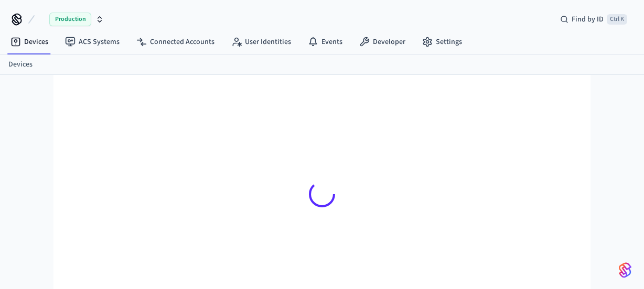  Describe the element at coordinates (175, 42) in the screenshot. I see `a: Connected Accounts` at that location.